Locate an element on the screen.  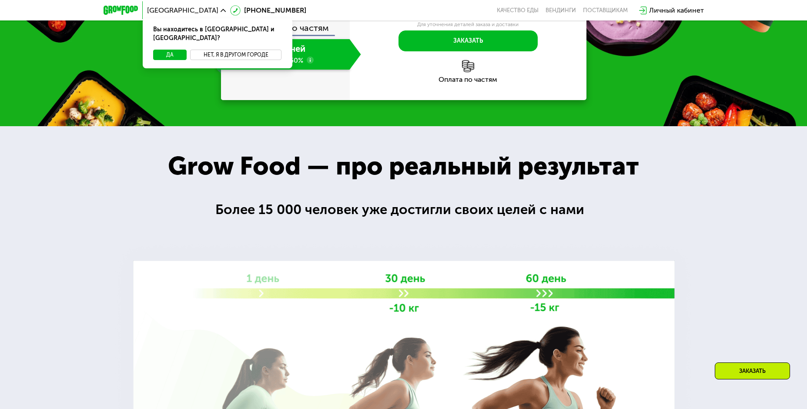
button: Заказать is located at coordinates (468, 41).